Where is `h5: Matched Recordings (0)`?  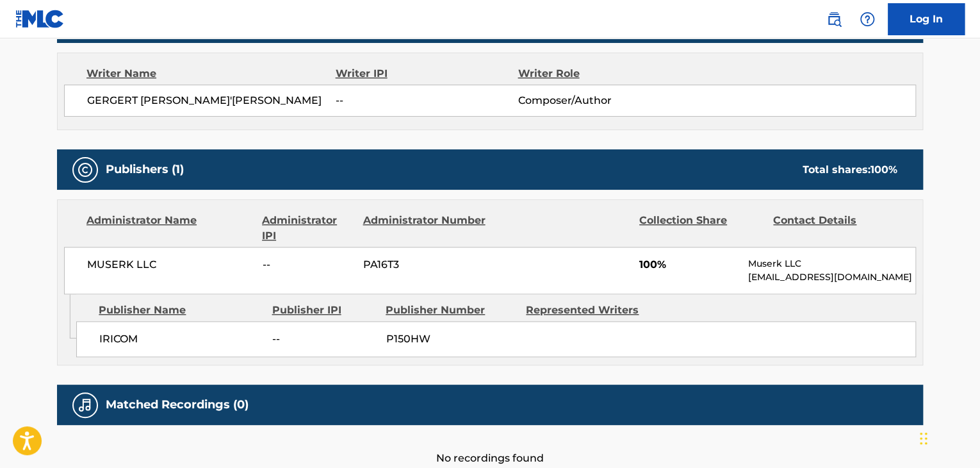
h5: Matched Recordings (0) is located at coordinates (177, 405).